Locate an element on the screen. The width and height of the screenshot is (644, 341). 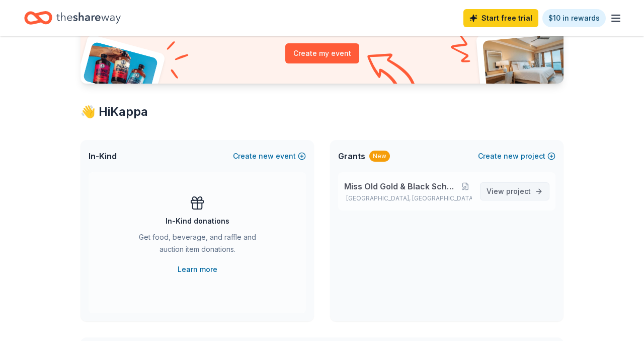
div: New is located at coordinates (379, 156).